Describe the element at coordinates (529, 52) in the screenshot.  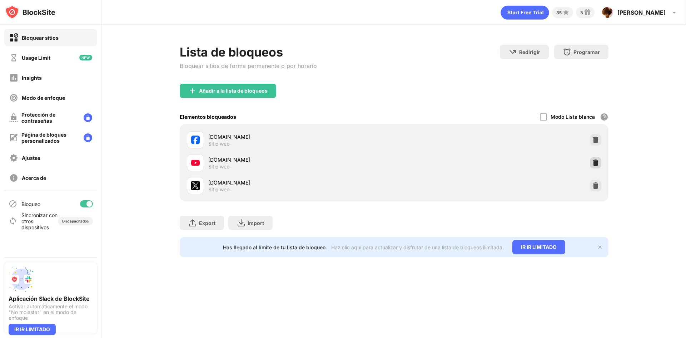
I see `div: Redirigir` at that location.